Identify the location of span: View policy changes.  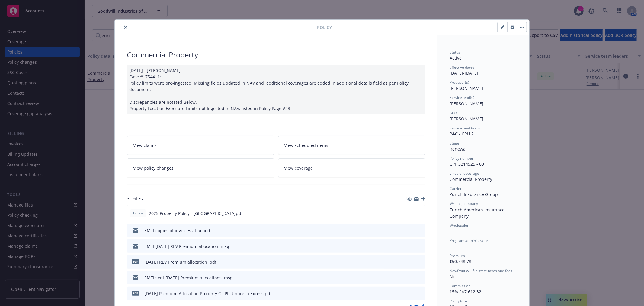
(154, 167).